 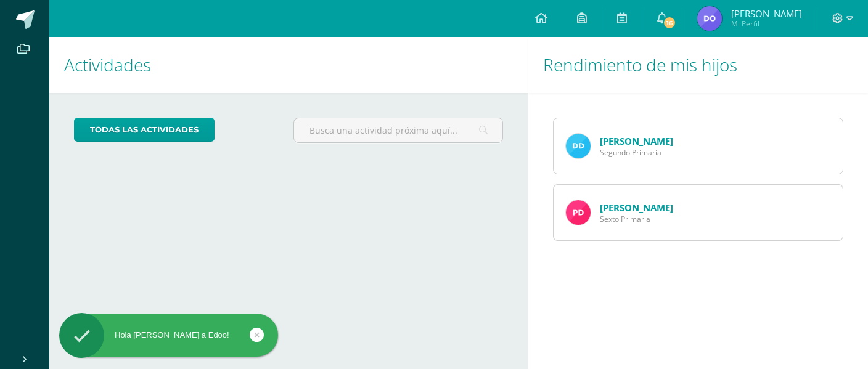 I want to click on h1: Actividades, so click(x=288, y=65).